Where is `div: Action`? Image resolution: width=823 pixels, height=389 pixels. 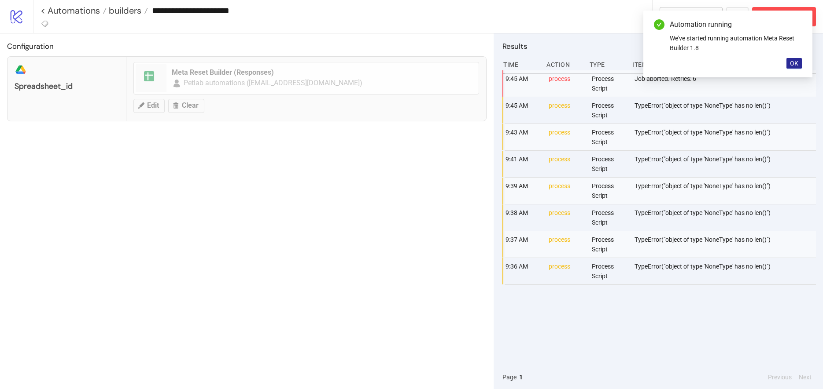
div: Action is located at coordinates (564, 65).